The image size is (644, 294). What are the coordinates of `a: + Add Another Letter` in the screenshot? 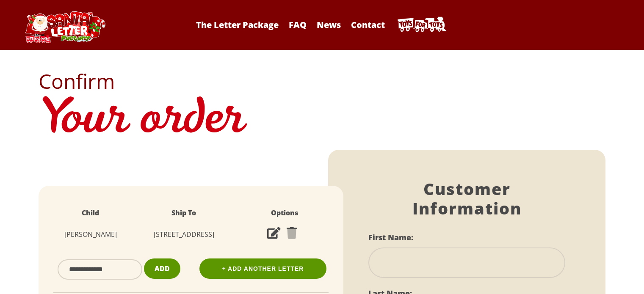 It's located at (263, 269).